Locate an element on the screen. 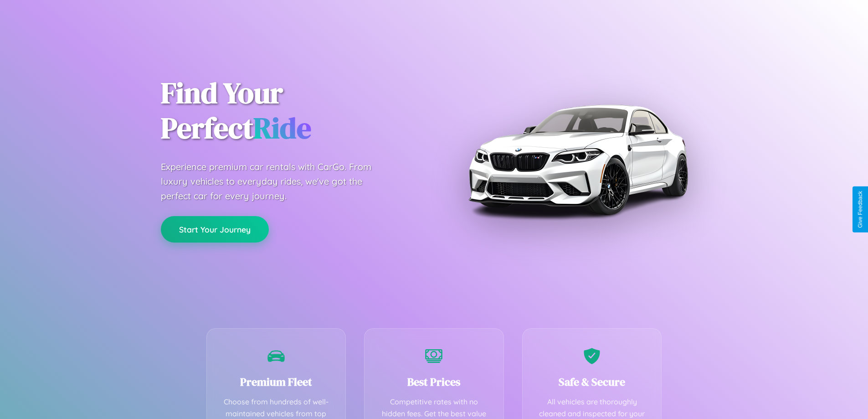 The width and height of the screenshot is (868, 419). h3: Safe & Secure is located at coordinates (592, 381).